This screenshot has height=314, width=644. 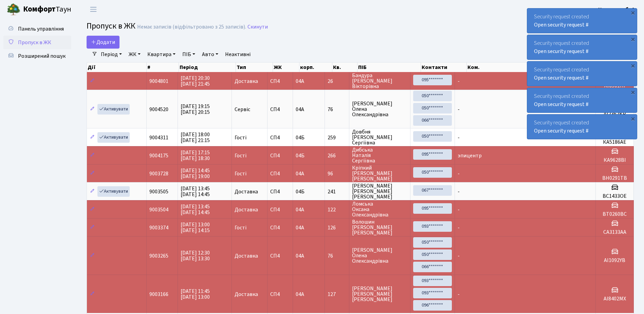 What do you see at coordinates (238, 55) in the screenshot?
I see `a: Неактивні` at bounding box center [238, 55].